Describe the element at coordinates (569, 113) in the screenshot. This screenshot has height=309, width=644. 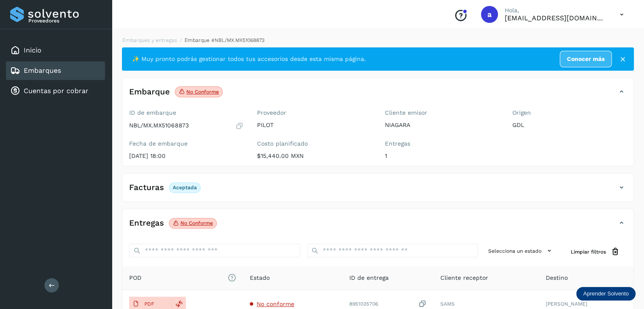
I see `label: Origen` at that location.